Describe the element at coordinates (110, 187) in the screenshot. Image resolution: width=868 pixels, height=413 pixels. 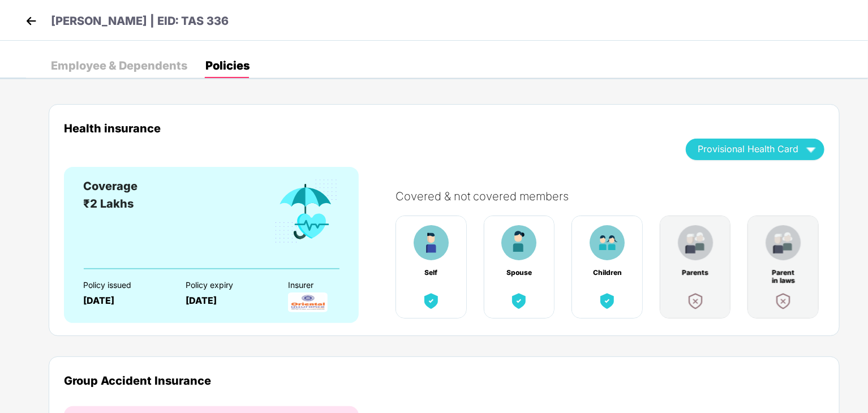
I see `div: Coverage` at that location.